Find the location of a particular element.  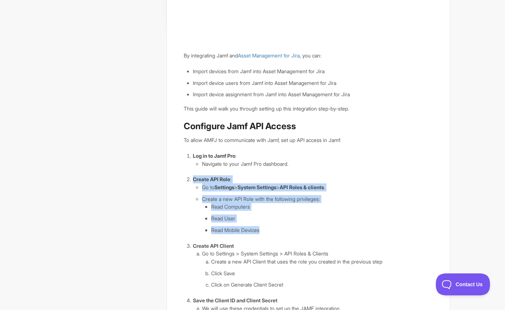

strong: System Settings is located at coordinates (257, 187).